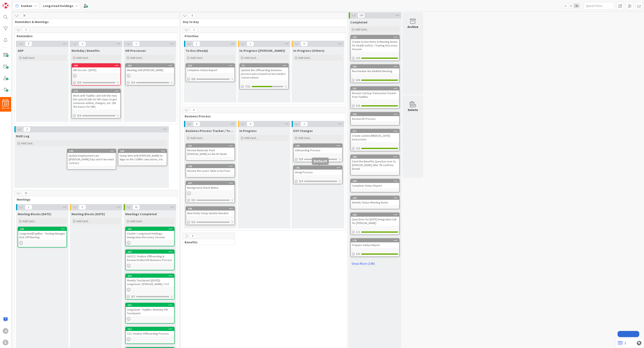  I want to click on div: 222, so click(43, 229).